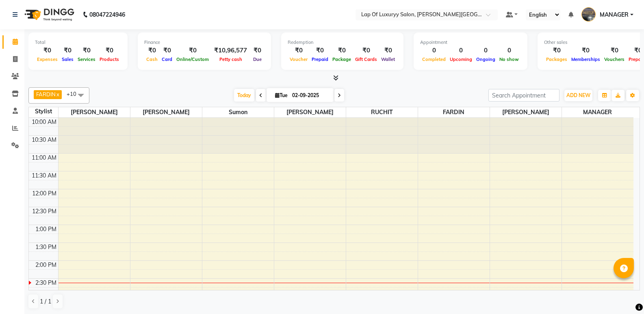 The height and width of the screenshot is (314, 644). What do you see at coordinates (46, 265) in the screenshot?
I see `div: 2:00 PM` at bounding box center [46, 265].